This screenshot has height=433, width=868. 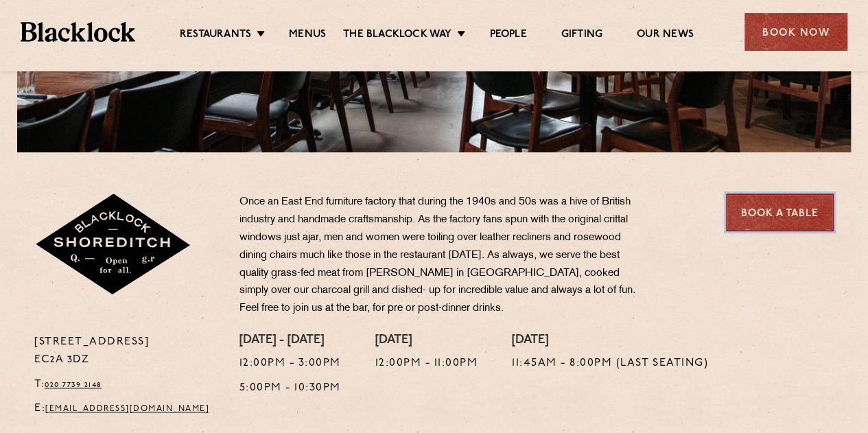 I want to click on img: Shoreditch-stamp-v2-default.svg, so click(x=113, y=245).